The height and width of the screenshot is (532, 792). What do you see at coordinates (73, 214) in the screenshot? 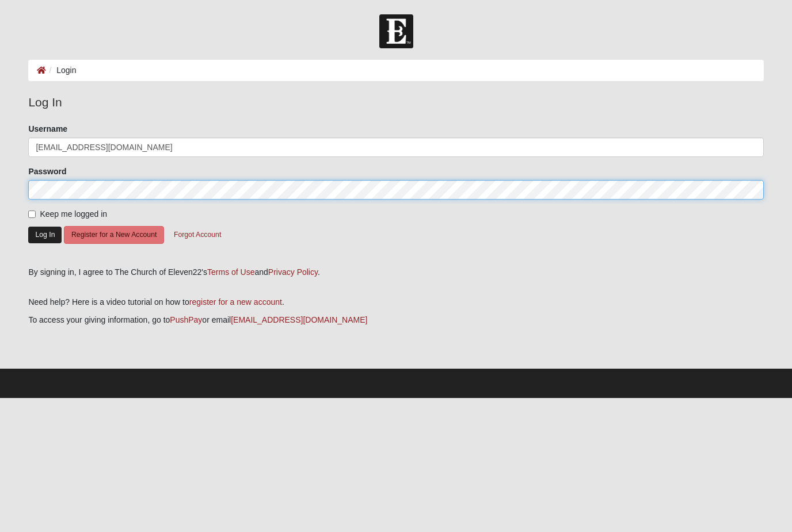
I see `span: Keep me logged in` at bounding box center [73, 214].